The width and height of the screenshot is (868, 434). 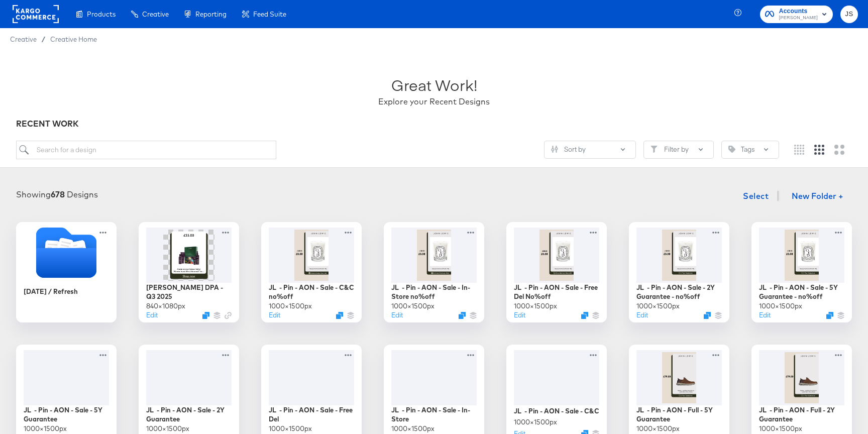 What do you see at coordinates (67, 414) in the screenshot?
I see `div: JL - Pin - AON - Sale - 5Y Guarantee` at bounding box center [67, 414].